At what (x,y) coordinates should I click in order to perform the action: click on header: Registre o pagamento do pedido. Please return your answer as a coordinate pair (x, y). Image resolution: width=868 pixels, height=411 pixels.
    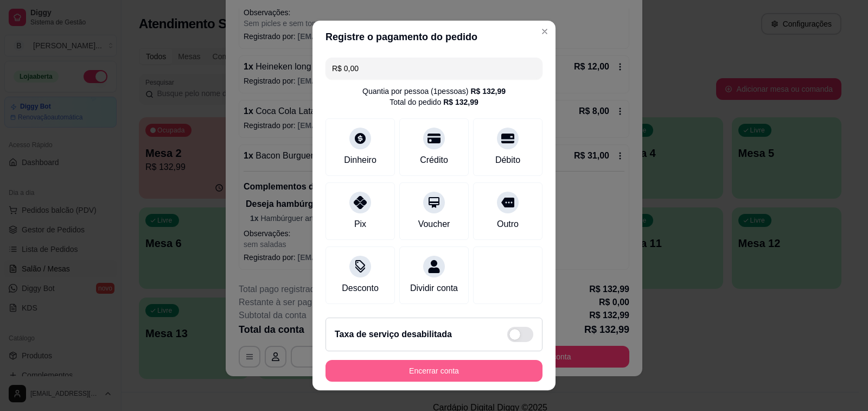
    Looking at the image, I should click on (434, 37).